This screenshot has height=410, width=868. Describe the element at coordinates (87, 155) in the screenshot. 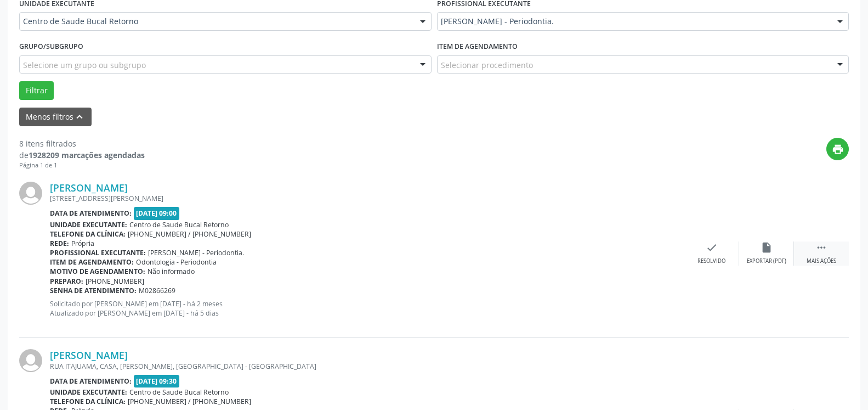

I see `strong: 1928209 marcações agendadas` at that location.